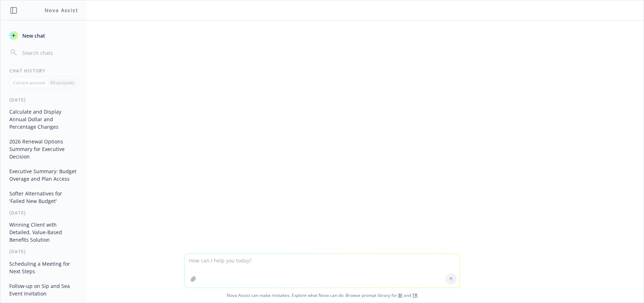 The width and height of the screenshot is (644, 303). What do you see at coordinates (415, 295) in the screenshot?
I see `a: TR` at bounding box center [415, 295].